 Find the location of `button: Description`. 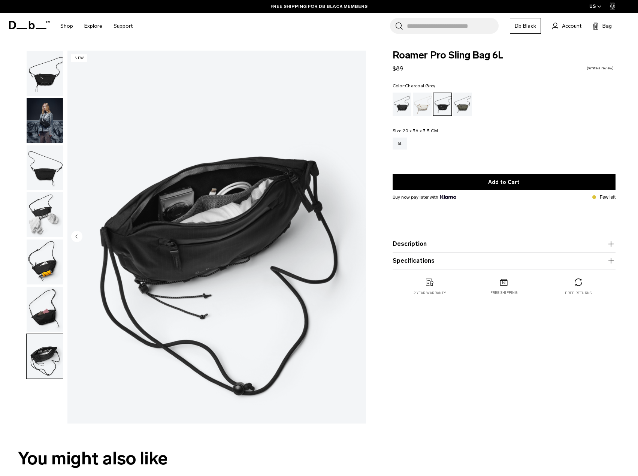

button: Description is located at coordinates (504, 244).